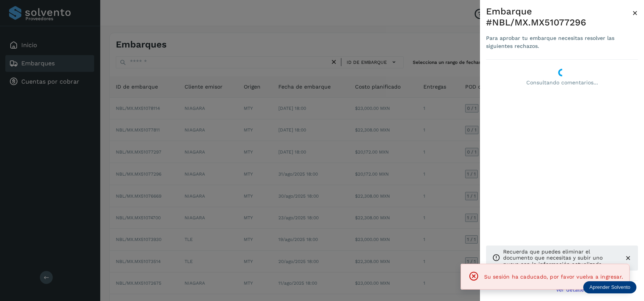  What do you see at coordinates (554, 276) in the screenshot?
I see `span: Su sesión ha caducado, por favor vuelva a ingresar.` at bounding box center [554, 276].